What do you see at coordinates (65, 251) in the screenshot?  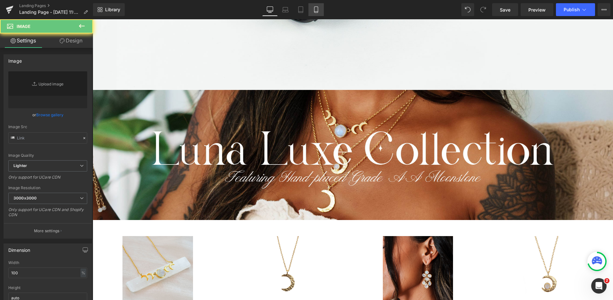 I see `img: Crystal Moon Necklace` at bounding box center [65, 251].